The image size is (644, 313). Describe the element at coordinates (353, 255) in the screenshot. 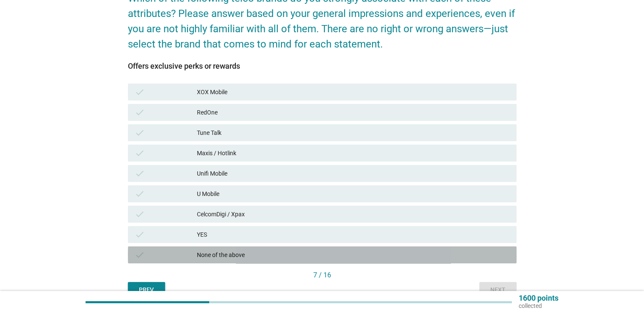

I see `div: None of the above` at that location.